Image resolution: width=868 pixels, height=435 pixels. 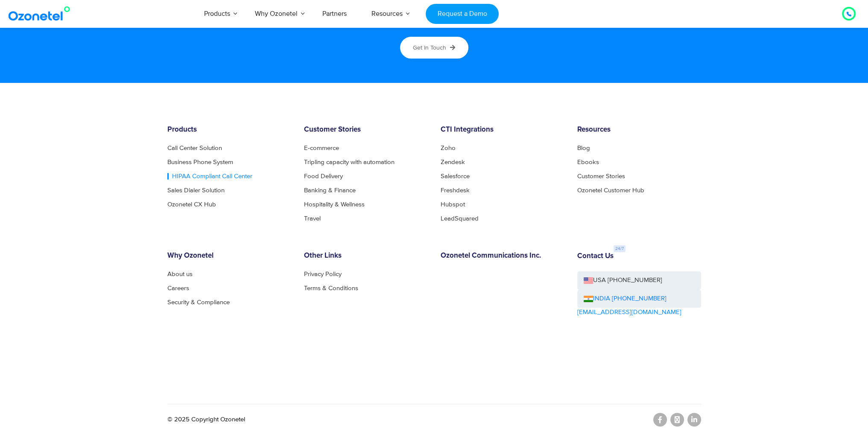 What do you see at coordinates (588, 162) in the screenshot?
I see `a: Ebooks` at bounding box center [588, 162].